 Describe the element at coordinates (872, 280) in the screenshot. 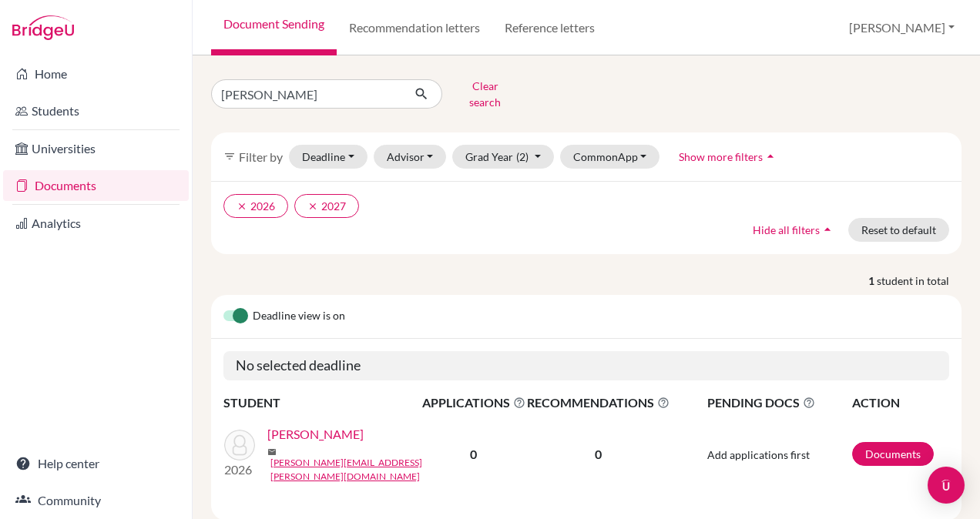

I see `strong: 1` at that location.